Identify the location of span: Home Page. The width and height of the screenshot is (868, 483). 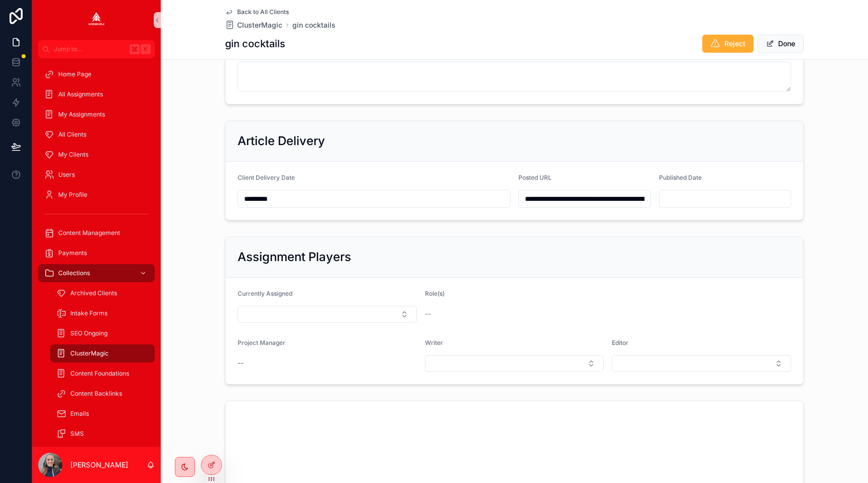
(75, 74).